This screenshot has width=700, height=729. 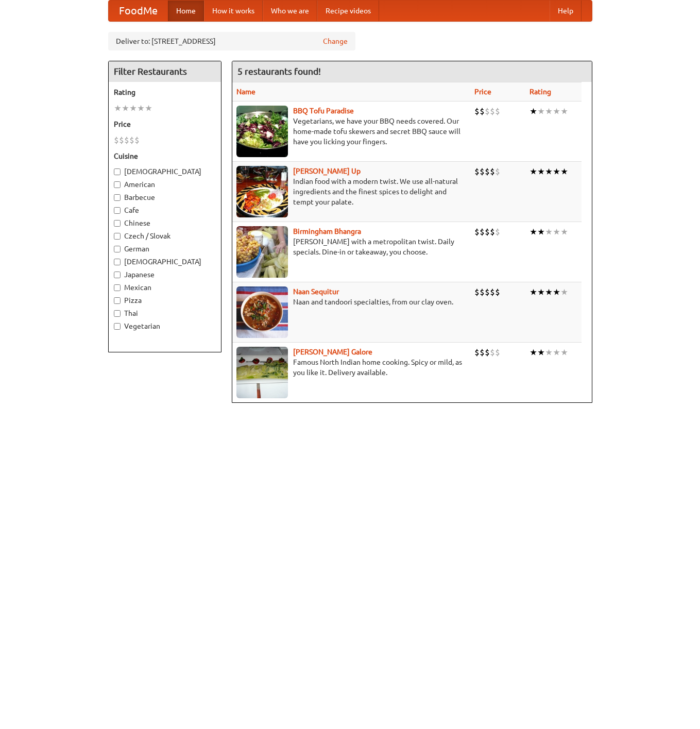 I want to click on img: bhangra.jpg, so click(x=262, y=252).